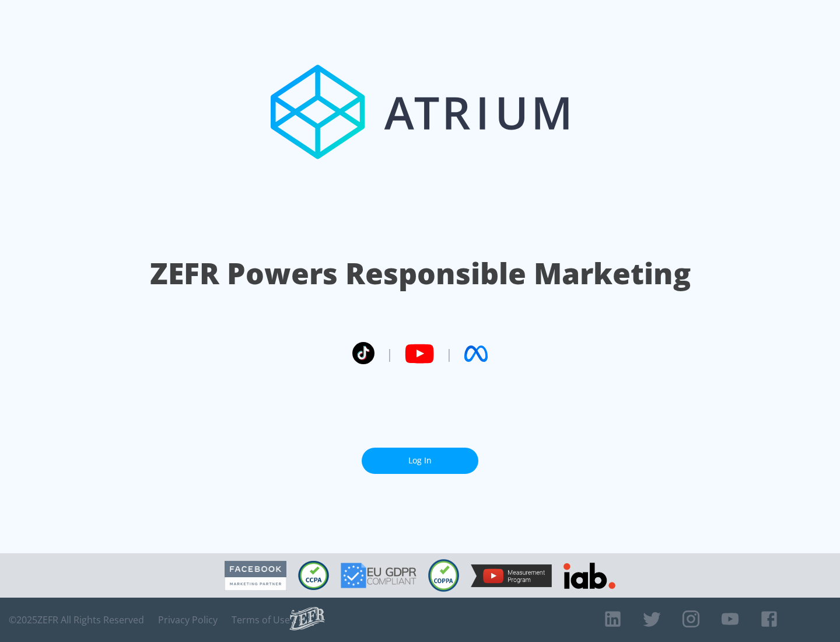 The height and width of the screenshot is (642, 840). Describe the element at coordinates (511, 576) in the screenshot. I see `img: YouTube Measurement Program` at that location.